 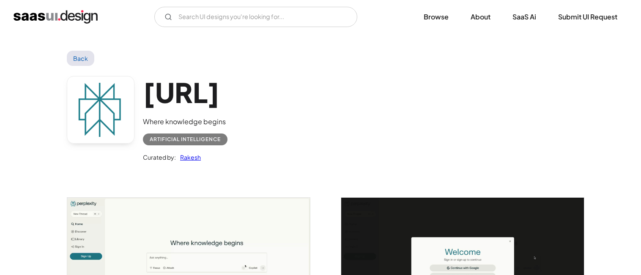 What do you see at coordinates (436, 17) in the screenshot?
I see `a: Browse` at bounding box center [436, 17].